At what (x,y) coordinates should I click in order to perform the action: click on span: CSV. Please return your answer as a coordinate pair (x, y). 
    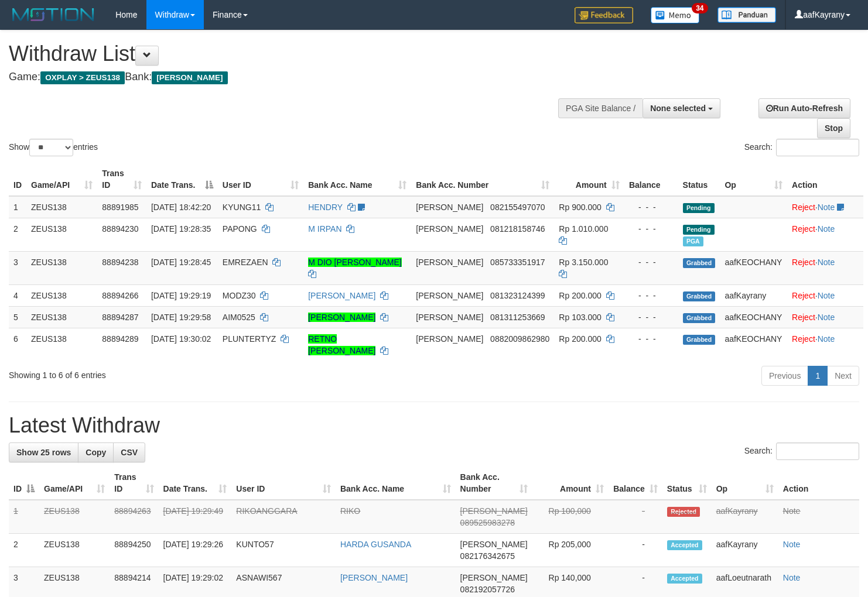
    Looking at the image, I should click on (129, 453).